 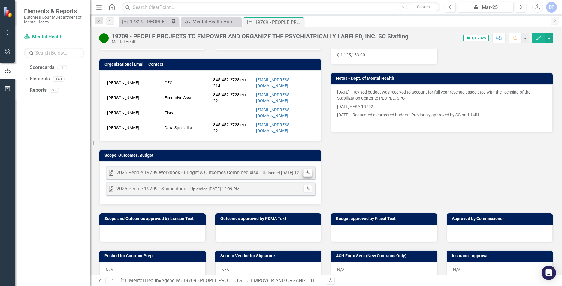 I want to click on div: 17329 - PEOPLE: PROJECTS TO EMPOWER AND ORGANIZE THE PSYCHIATRICALLY LABELED, INC. - LEAD, so click(x=150, y=22).